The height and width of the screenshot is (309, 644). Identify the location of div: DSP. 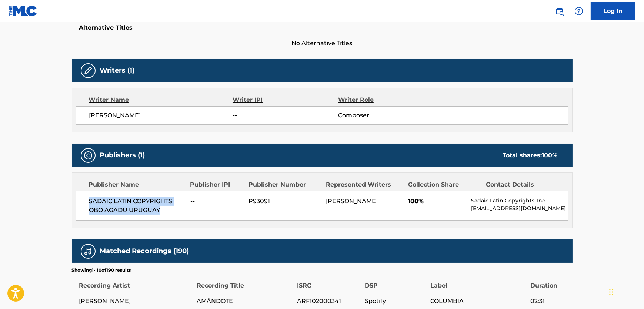
(396, 281).